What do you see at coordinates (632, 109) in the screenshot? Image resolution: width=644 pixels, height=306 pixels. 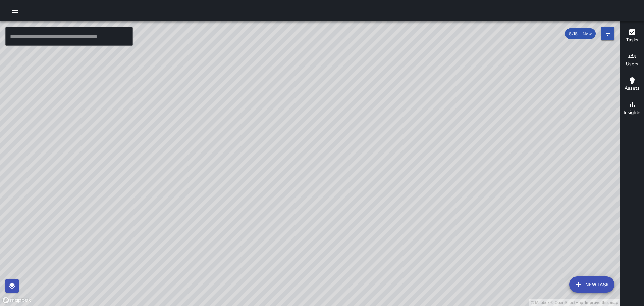 I see `button: Insights` at bounding box center [632, 109].